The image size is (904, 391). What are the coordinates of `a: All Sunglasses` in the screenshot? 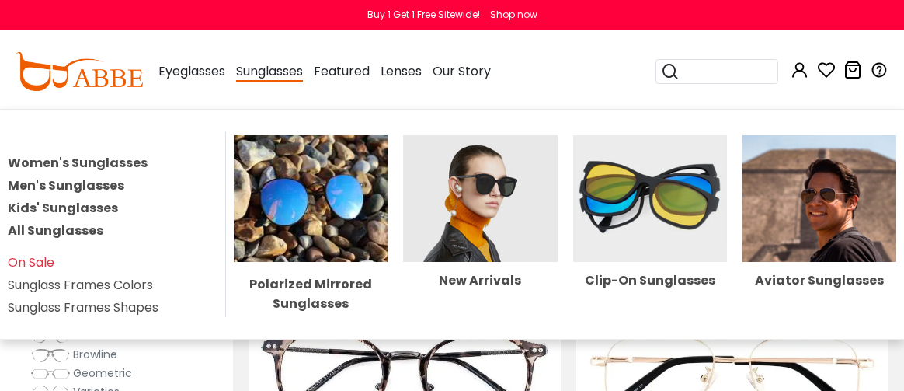 It's located at (55, 230).